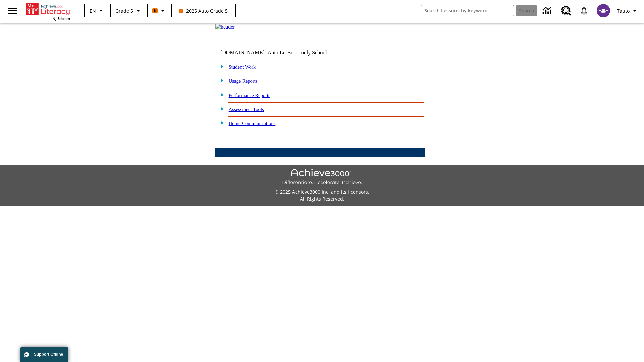 This screenshot has width=644, height=362. What do you see at coordinates (603, 11) in the screenshot?
I see `button: Select a new avatar` at bounding box center [603, 11].